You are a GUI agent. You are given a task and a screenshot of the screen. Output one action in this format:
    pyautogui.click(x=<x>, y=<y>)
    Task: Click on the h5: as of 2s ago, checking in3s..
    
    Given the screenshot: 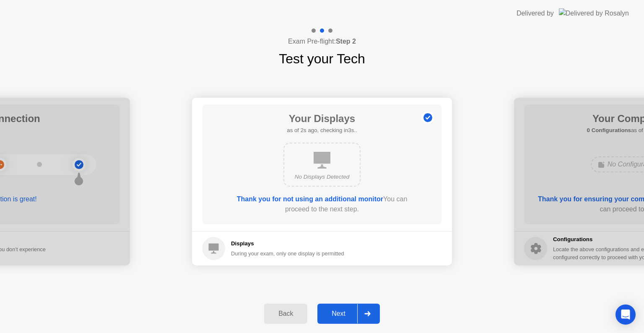 What is the action you would take?
    pyautogui.click(x=321, y=130)
    